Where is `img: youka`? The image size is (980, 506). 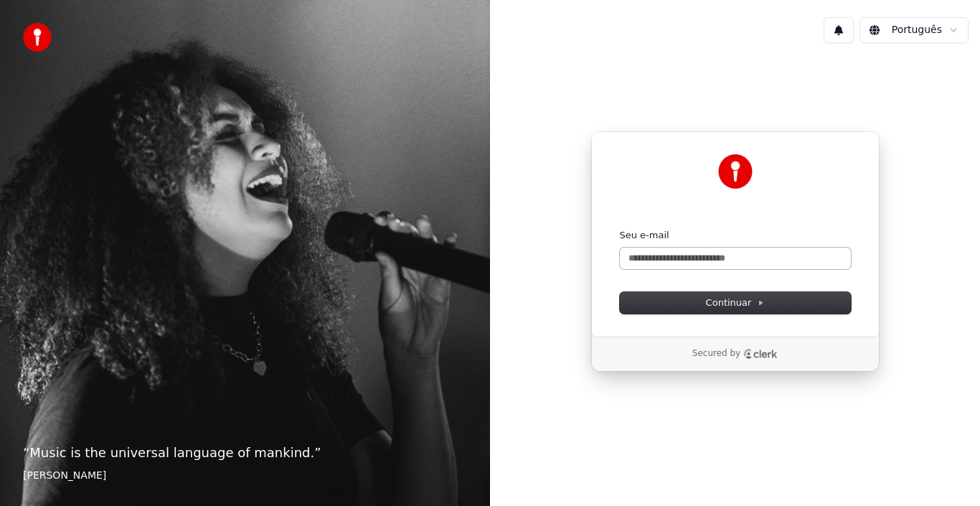 img: youka is located at coordinates (38, 38).